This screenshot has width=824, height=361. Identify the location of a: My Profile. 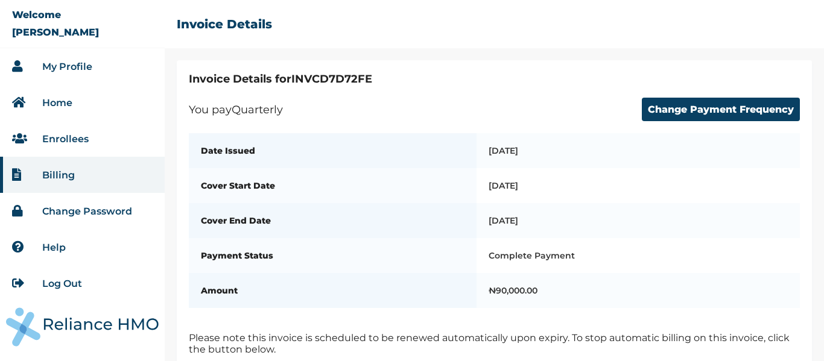
(67, 66).